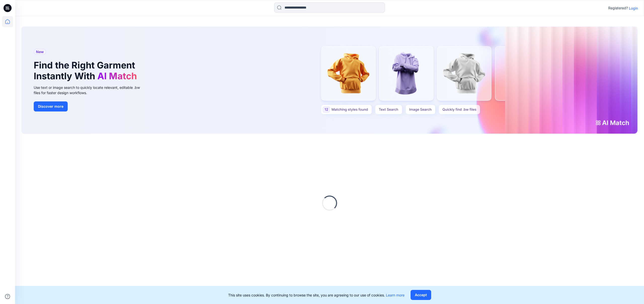 This screenshot has height=304, width=644. I want to click on p: Login, so click(633, 8).